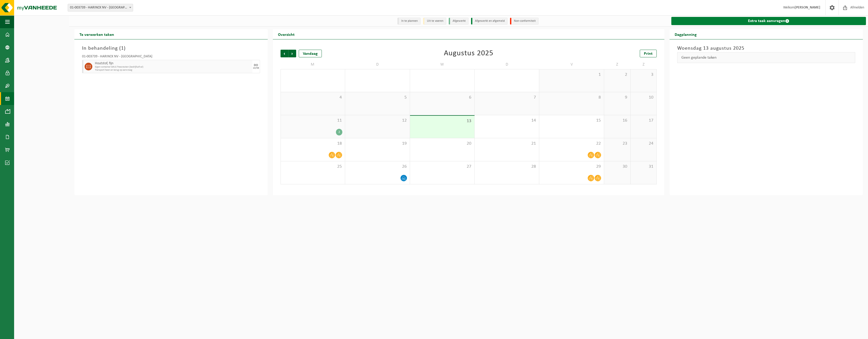  What do you see at coordinates (435, 21) in the screenshot?
I see `li: Uit te voeren` at bounding box center [435, 21].